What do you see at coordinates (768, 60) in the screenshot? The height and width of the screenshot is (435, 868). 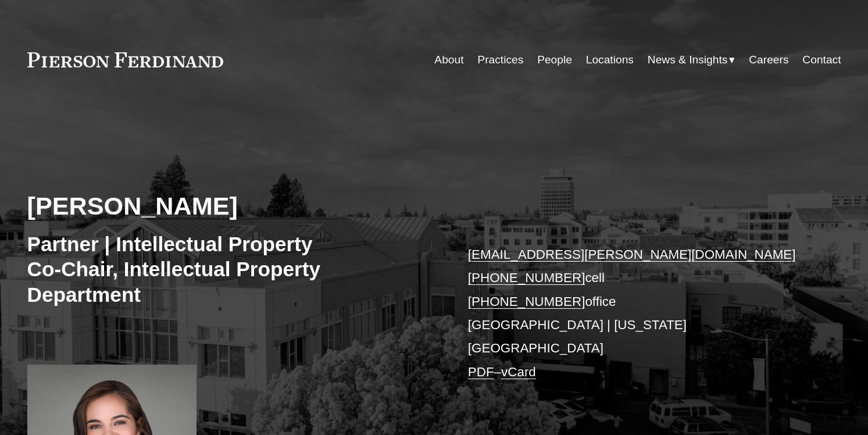 I see `a: Careers` at bounding box center [768, 60].